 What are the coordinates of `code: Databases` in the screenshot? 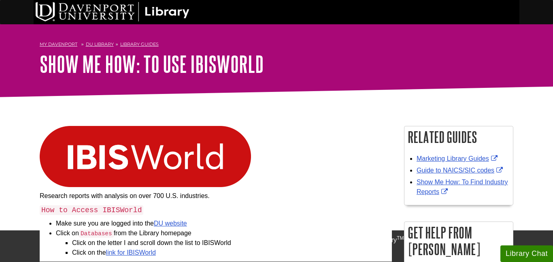 It's located at (96, 234).